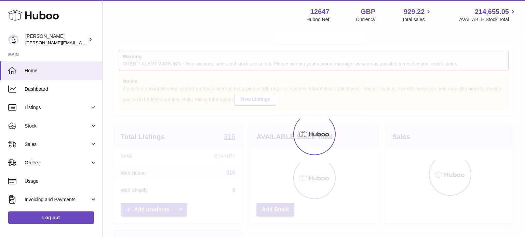 This screenshot has height=237, width=525. Describe the element at coordinates (366, 19) in the screenshot. I see `div: Currency` at that location.